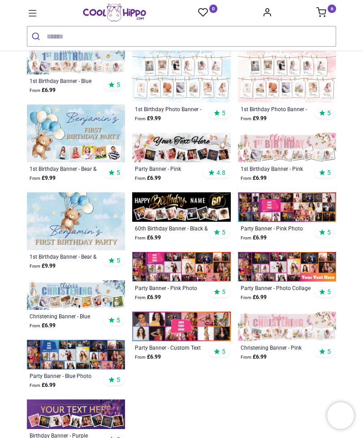  What do you see at coordinates (332, 9) in the screenshot?
I see `sup: 6` at bounding box center [332, 9].